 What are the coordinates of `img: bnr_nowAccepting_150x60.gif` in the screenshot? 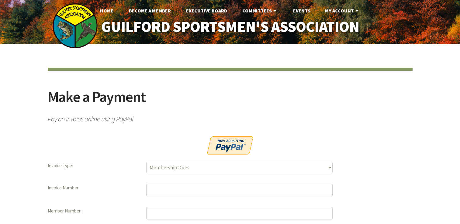 It's located at (230, 146).